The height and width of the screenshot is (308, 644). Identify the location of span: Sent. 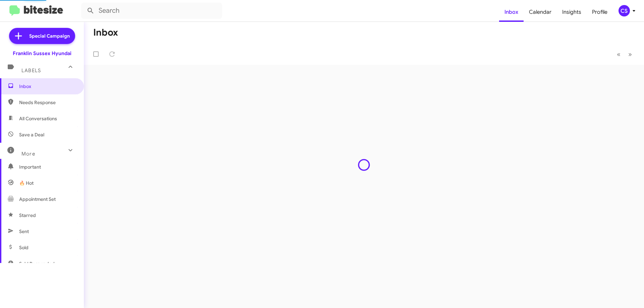
(24, 231).